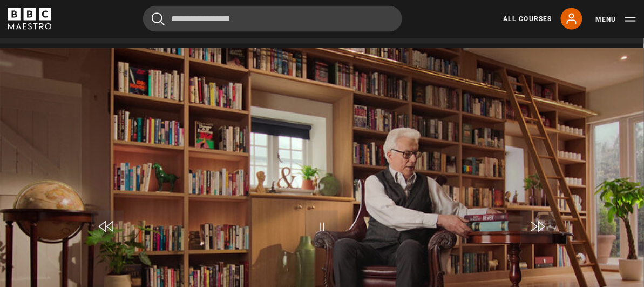 The width and height of the screenshot is (644, 287). Describe the element at coordinates (158, 19) in the screenshot. I see `button: Submit the search query` at that location.